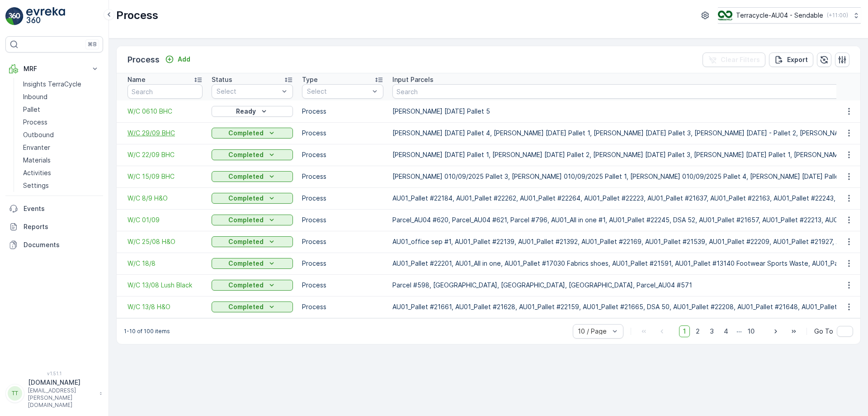  What do you see at coordinates (726, 331) in the screenshot?
I see `span: 4` at bounding box center [726, 331].